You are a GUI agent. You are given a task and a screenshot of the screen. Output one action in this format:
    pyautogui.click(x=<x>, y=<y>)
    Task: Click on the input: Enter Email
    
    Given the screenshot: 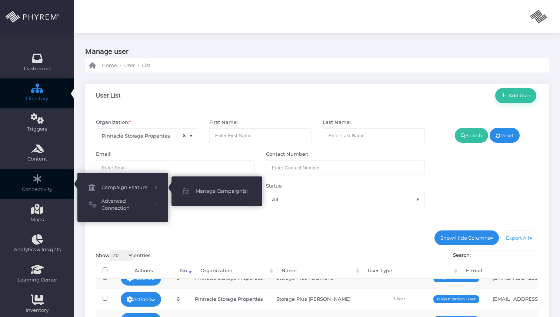 What is the action you would take?
    pyautogui.click(x=175, y=168)
    